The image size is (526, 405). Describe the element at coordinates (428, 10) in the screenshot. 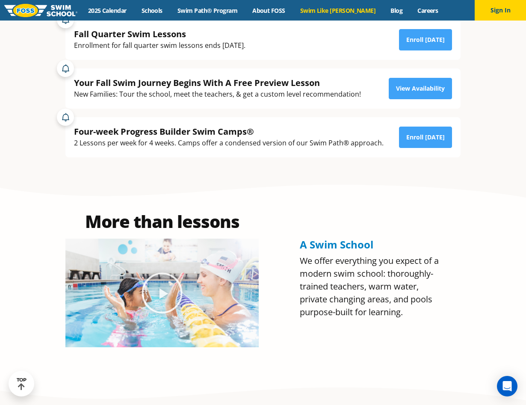

I see `a: Careers` at that location.